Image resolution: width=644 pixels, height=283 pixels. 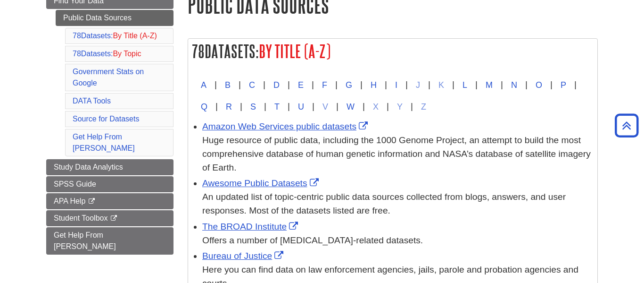 I want to click on button: K, so click(x=441, y=85).